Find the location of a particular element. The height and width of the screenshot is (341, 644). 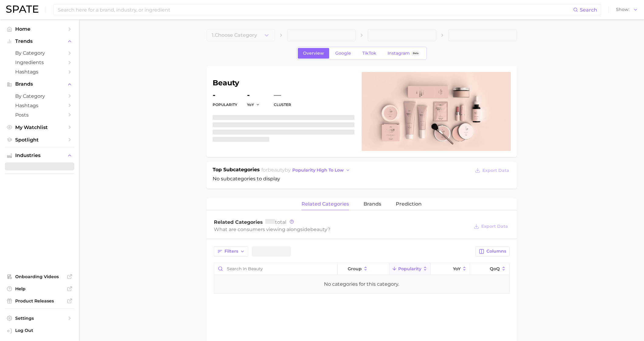

span: Popularity is located at coordinates (410, 269).